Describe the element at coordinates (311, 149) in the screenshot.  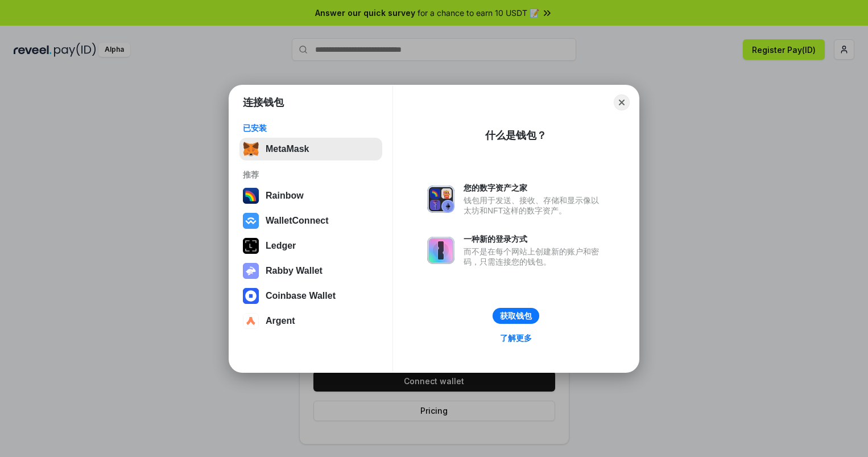
I see `button: MetaMask` at that location.